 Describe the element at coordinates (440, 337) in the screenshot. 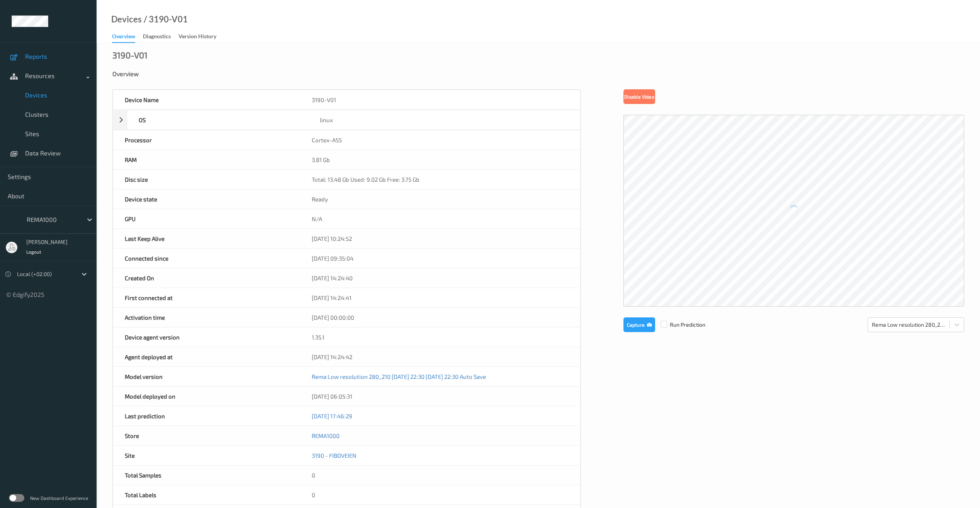

I see `div: 1.35.1` at that location.